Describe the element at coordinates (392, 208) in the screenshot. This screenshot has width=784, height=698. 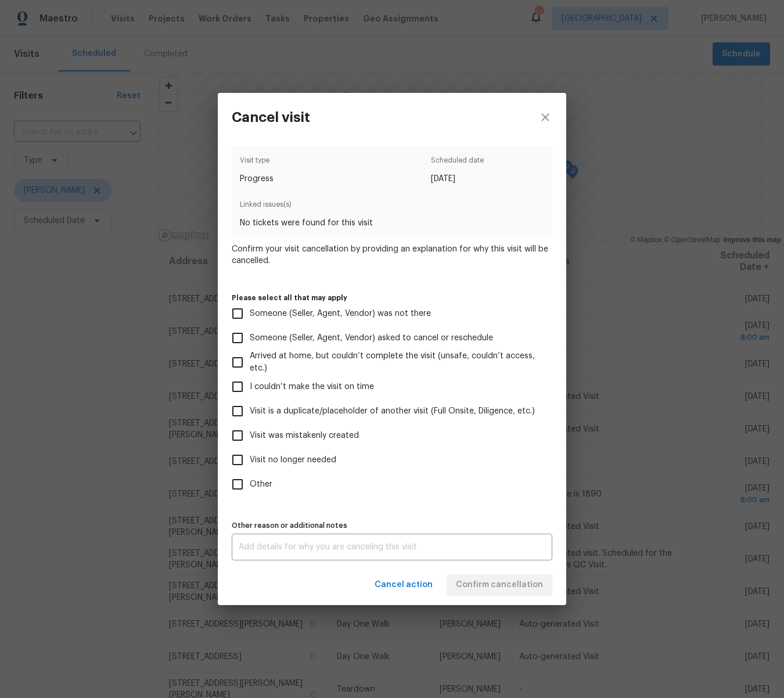
I see `span: Linked issues(s)` at that location.